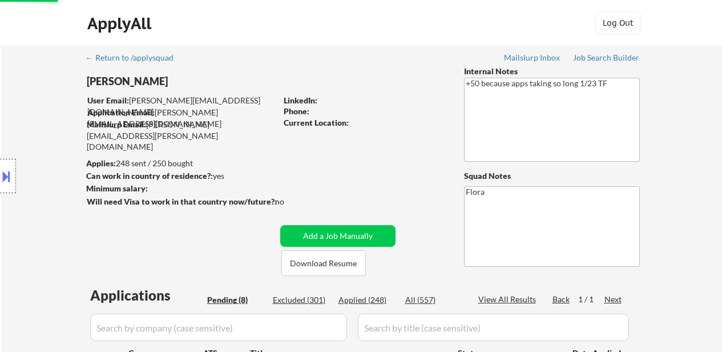 Image resolution: width=722 pixels, height=352 pixels. I want to click on div: Applied (248), so click(367, 300).